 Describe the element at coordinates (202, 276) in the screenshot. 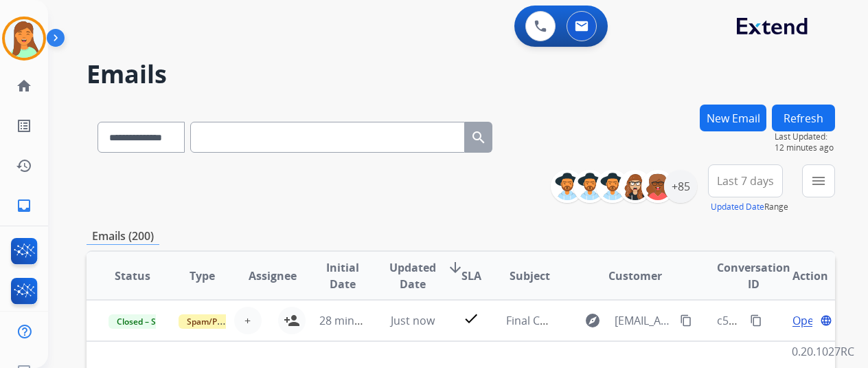

I see `span: Type` at that location.